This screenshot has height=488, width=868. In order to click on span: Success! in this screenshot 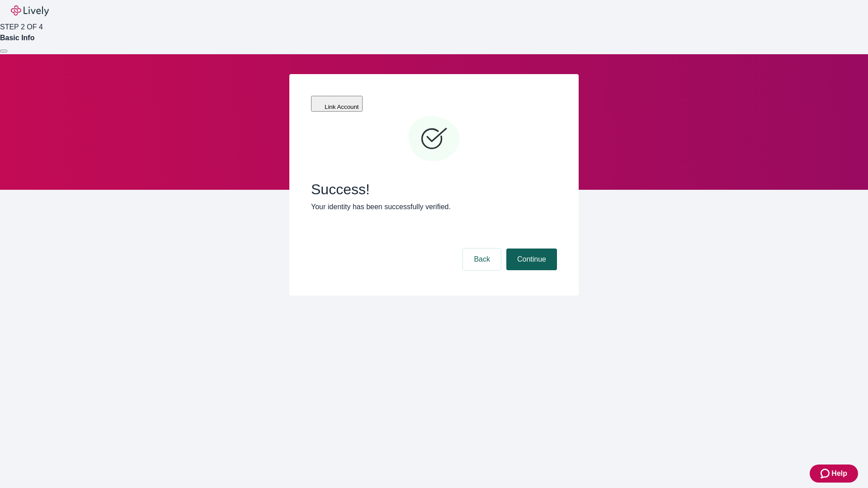, I will do `click(434, 189)`.